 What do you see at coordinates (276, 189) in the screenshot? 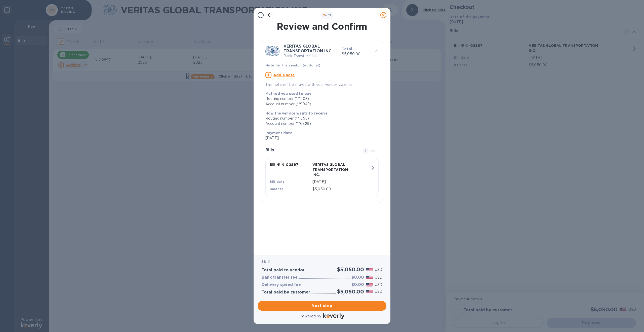
I see `b: Balance` at bounding box center [276, 189].